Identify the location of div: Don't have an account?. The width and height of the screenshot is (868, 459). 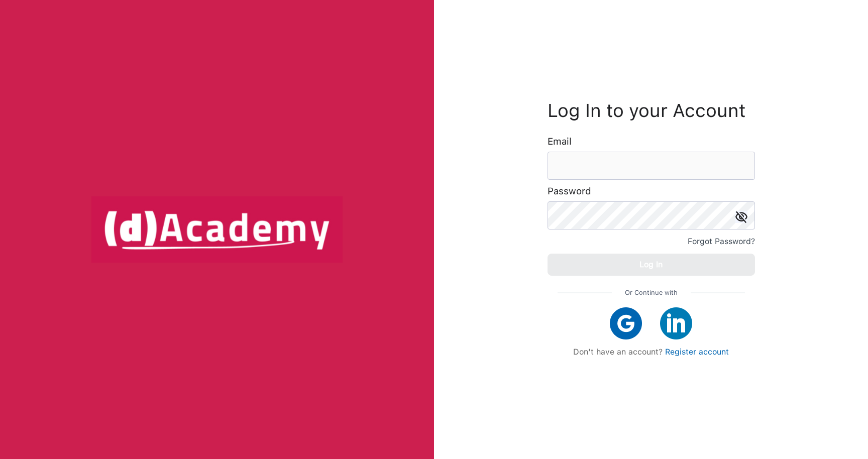
(651, 352).